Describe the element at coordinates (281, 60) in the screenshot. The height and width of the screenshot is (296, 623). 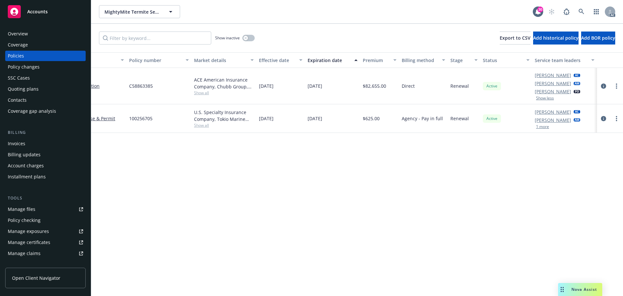
I see `button: Effective date` at that location.